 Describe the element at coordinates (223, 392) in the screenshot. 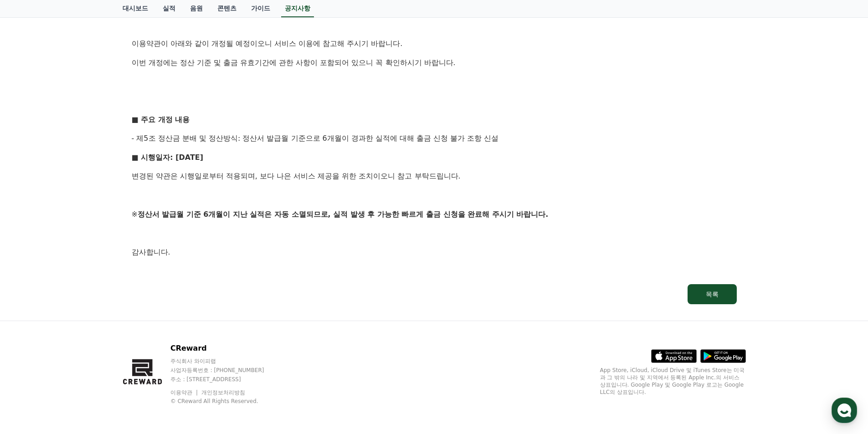

I see `a: 개인정보처리방침` at that location.